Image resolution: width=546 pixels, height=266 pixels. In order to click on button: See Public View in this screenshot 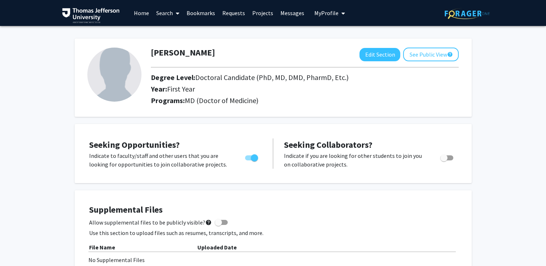, I will do `click(431, 55)`.